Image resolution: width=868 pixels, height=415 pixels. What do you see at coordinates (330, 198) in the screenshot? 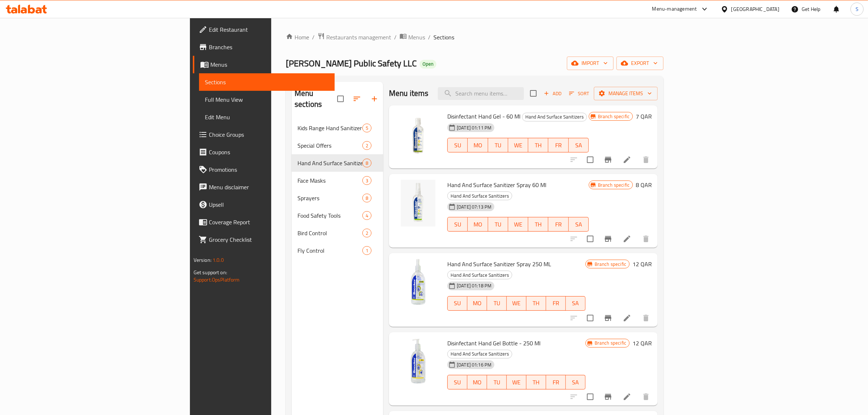
I see `div: Sprayers` at bounding box center [330, 198].